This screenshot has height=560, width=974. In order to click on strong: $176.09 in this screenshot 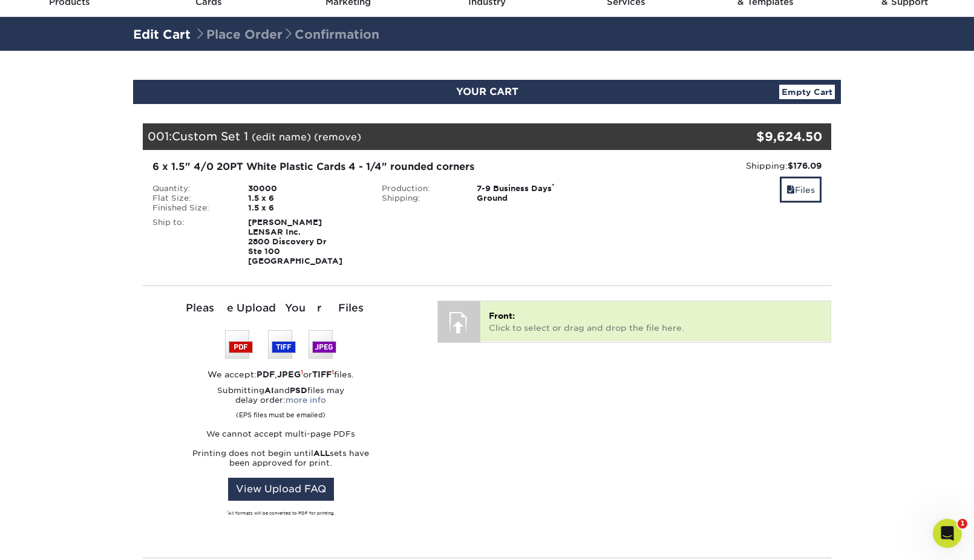, I will do `click(805, 166)`.